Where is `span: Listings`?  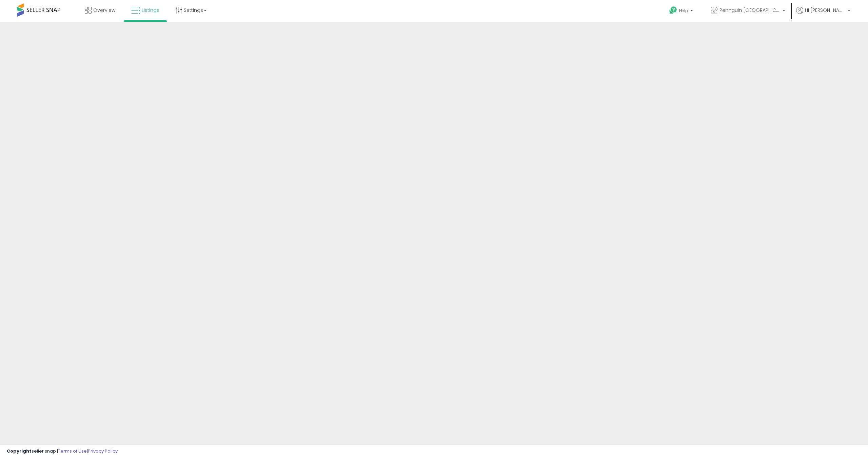 span: Listings is located at coordinates (150, 11).